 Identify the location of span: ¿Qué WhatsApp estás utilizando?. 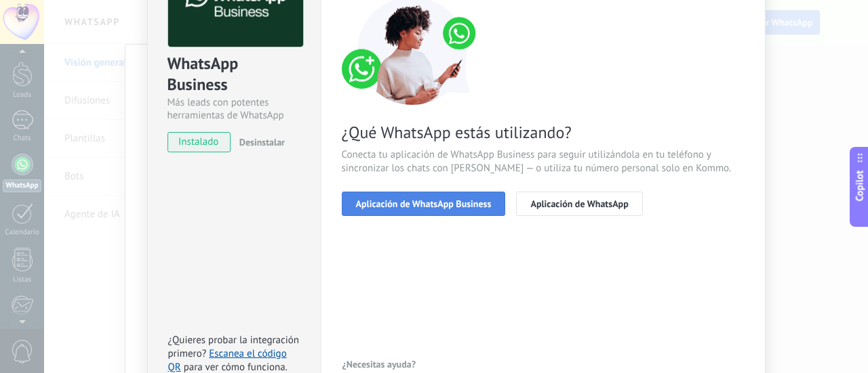
(543, 132).